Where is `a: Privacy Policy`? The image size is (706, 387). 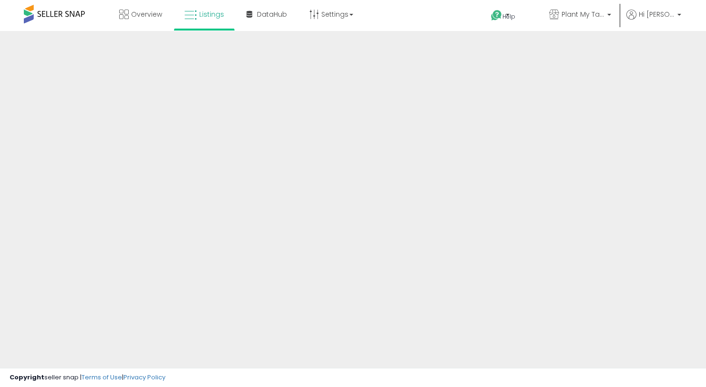 a: Privacy Policy is located at coordinates (145, 377).